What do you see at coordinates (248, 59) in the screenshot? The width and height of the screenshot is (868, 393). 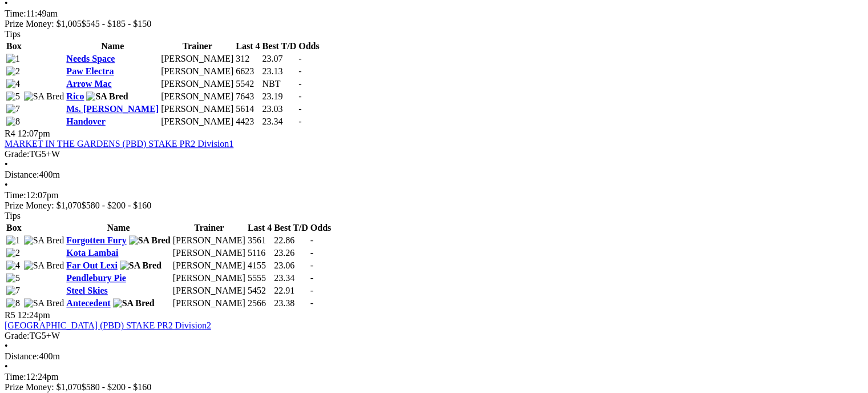 I see `td: 312` at bounding box center [248, 59].